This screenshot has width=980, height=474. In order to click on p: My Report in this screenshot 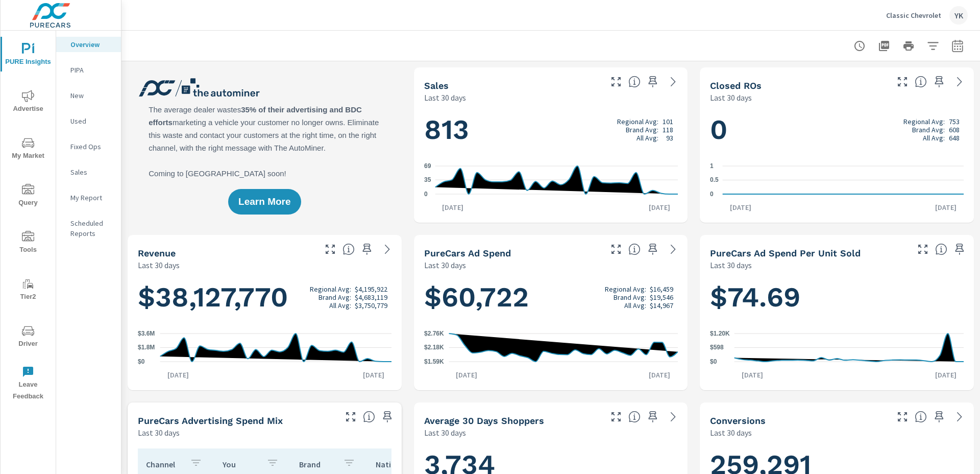, I will do `click(91, 198)`.